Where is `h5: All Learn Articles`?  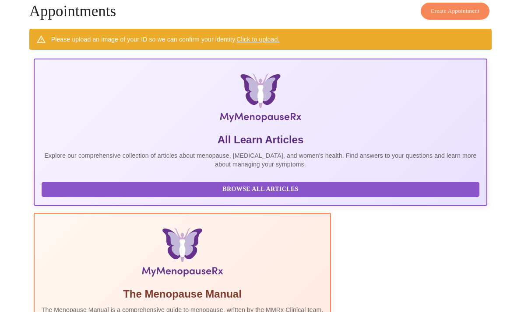 h5: All Learn Articles is located at coordinates (260, 140).